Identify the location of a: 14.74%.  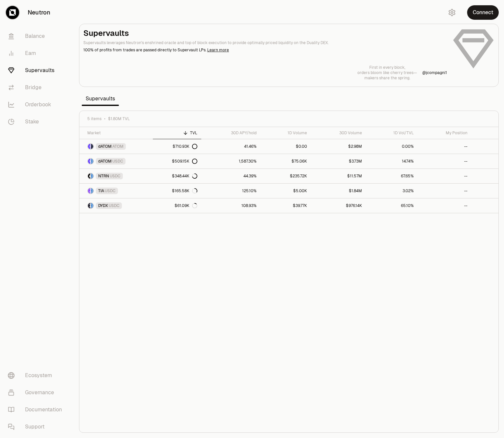
(391, 161).